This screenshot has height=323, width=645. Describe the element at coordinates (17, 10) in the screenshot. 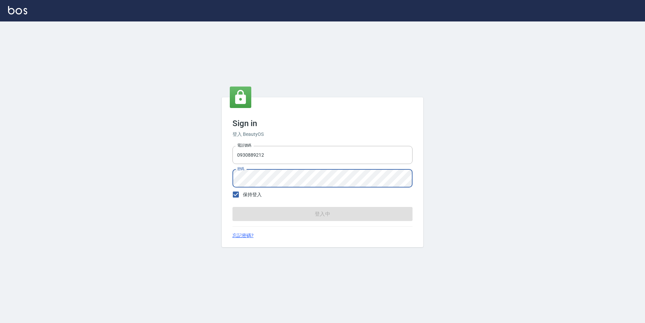

I see `img: Logo` at that location.